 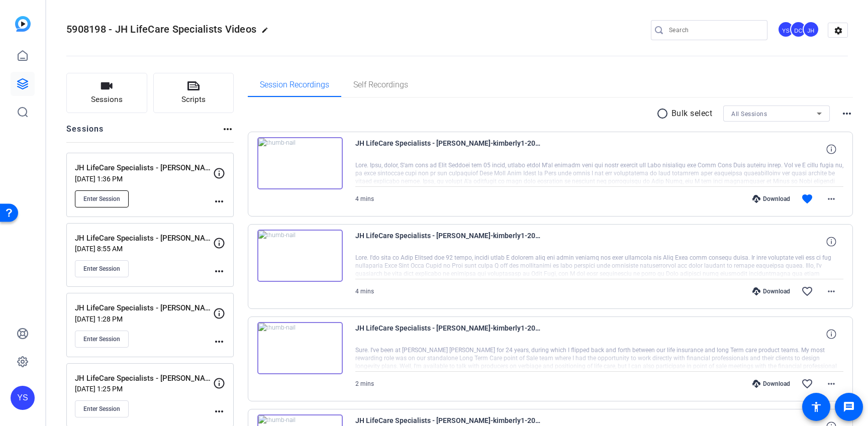 What do you see at coordinates (295, 85) in the screenshot?
I see `span: Session Recordings` at bounding box center [295, 85].